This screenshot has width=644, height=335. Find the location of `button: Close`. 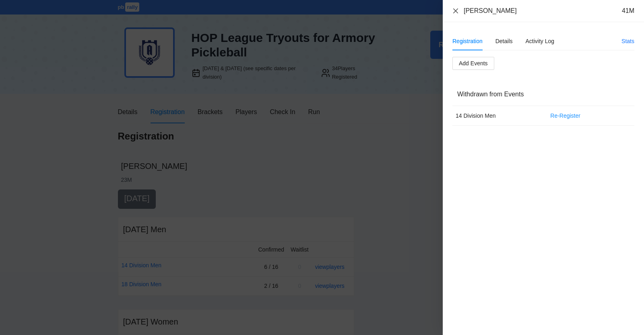

button: Close is located at coordinates (456, 11).